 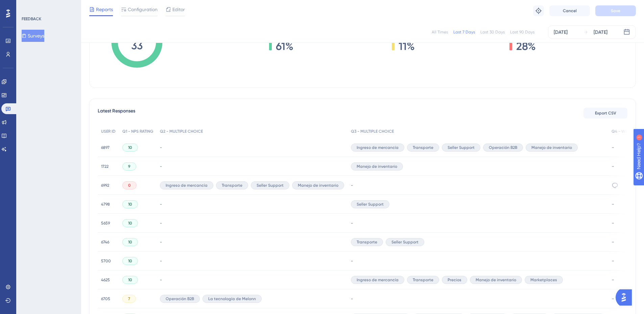 I want to click on img: launcher-image-alternative-text, so click(x=8, y=10).